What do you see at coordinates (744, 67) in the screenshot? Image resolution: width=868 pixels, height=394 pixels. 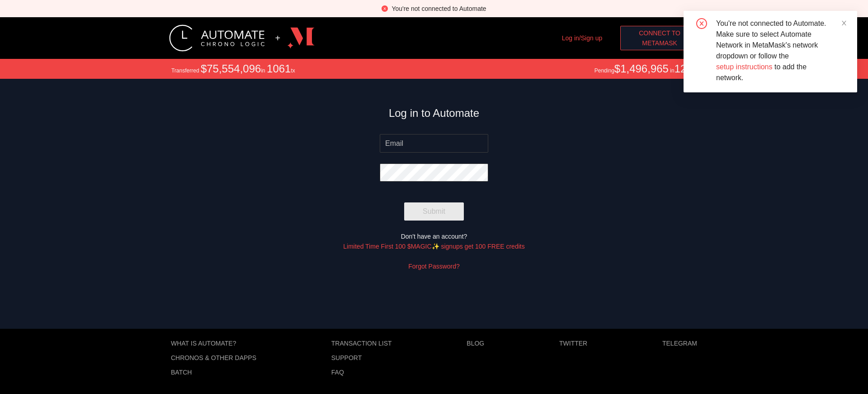 I see `a: setup instructions` at bounding box center [744, 67].